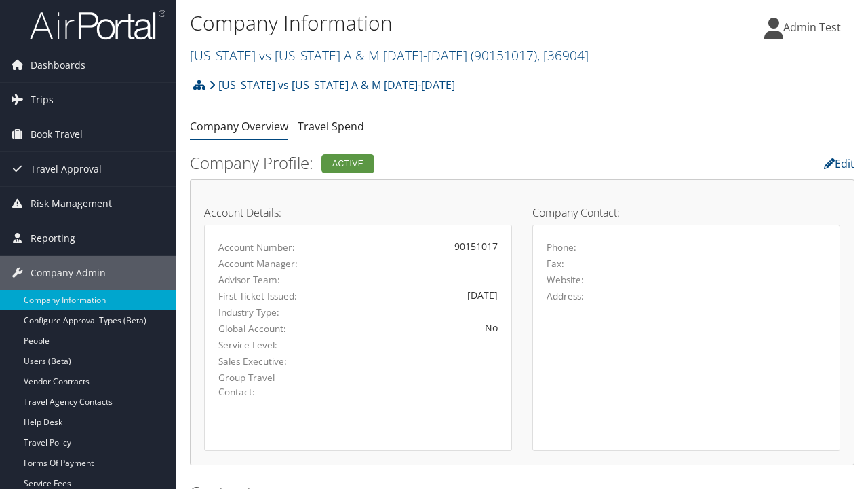 The image size is (868, 489). I want to click on span: Admin Test, so click(812, 28).